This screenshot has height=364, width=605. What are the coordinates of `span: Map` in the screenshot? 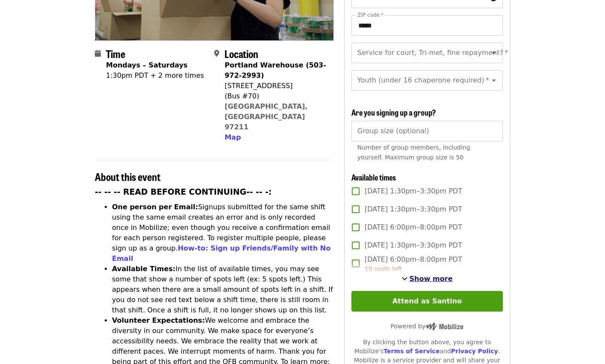 It's located at (232, 137).